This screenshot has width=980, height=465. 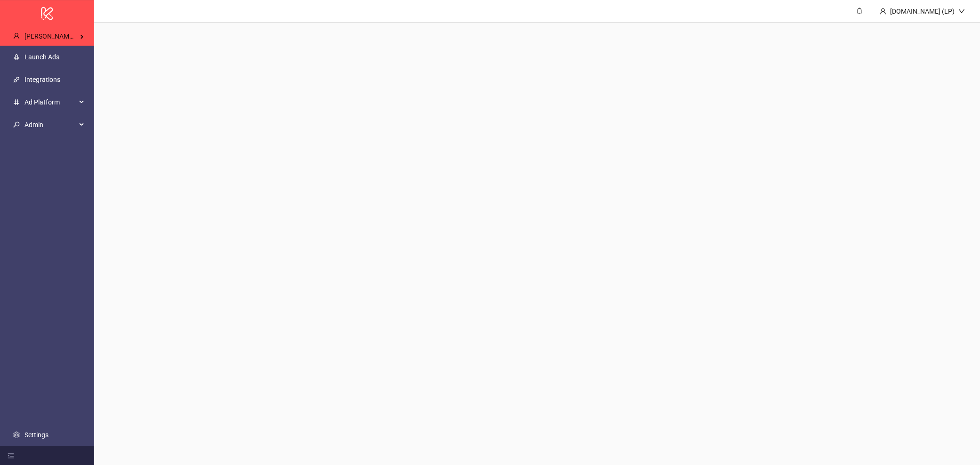 I want to click on span: number, so click(x=16, y=102).